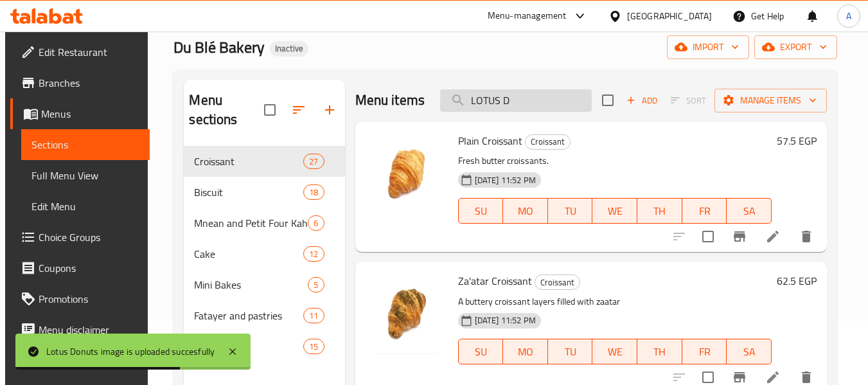 The width and height of the screenshot is (868, 385). What do you see at coordinates (313, 161) in the screenshot?
I see `span: 27` at bounding box center [313, 161].